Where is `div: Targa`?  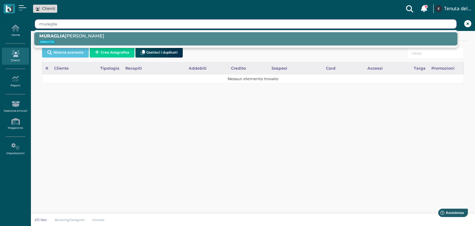 div: Targa is located at coordinates (419, 68).